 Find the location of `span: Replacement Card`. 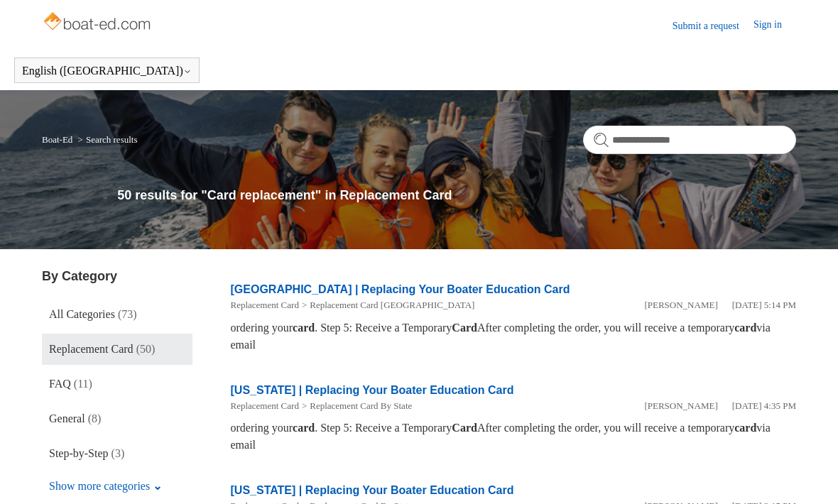

span: Replacement Card is located at coordinates (91, 349).